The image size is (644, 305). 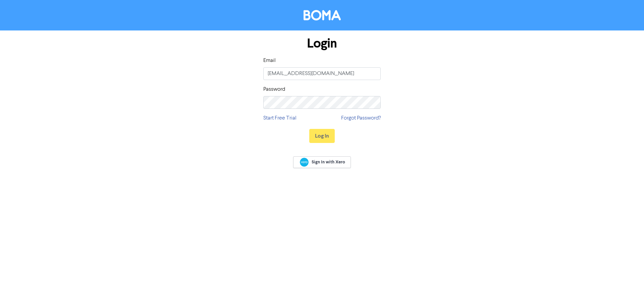 What do you see at coordinates (280, 118) in the screenshot?
I see `a: Start Free Trial` at bounding box center [280, 118].